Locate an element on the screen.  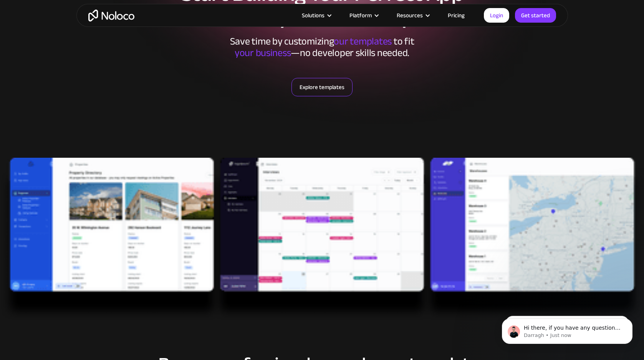
a: Explore templates is located at coordinates (322, 87).